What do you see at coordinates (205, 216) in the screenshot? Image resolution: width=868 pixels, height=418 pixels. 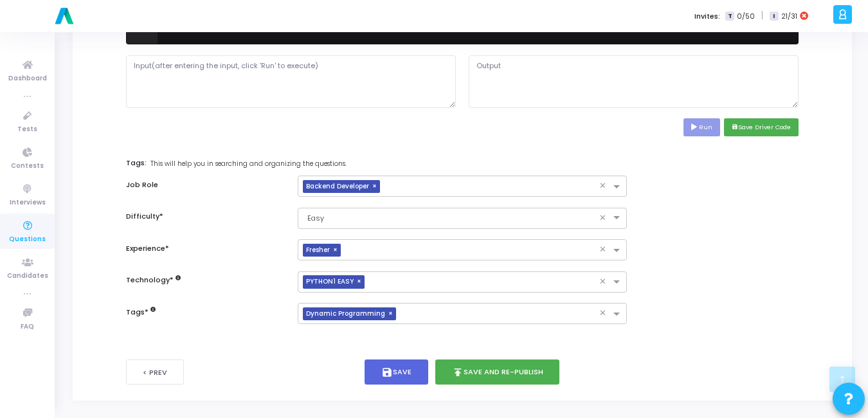 I see `h6: Difficulty` at bounding box center [205, 216].